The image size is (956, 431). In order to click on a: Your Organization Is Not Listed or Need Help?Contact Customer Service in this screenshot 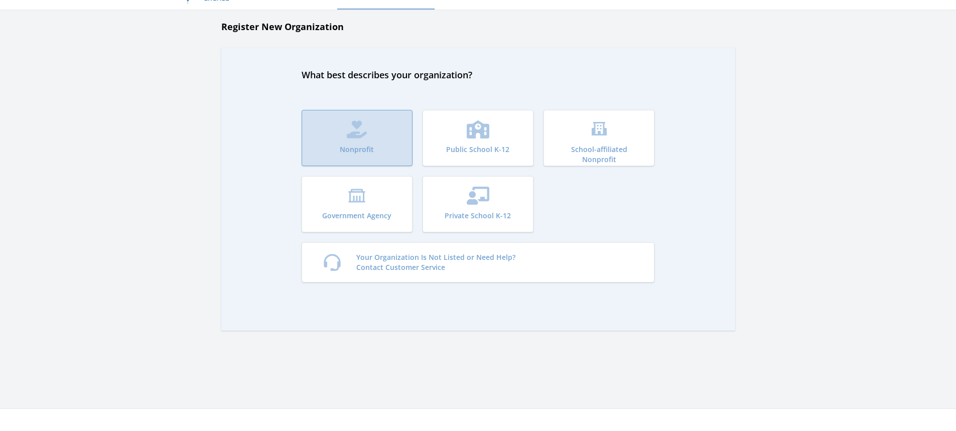, I will do `click(478, 263)`.